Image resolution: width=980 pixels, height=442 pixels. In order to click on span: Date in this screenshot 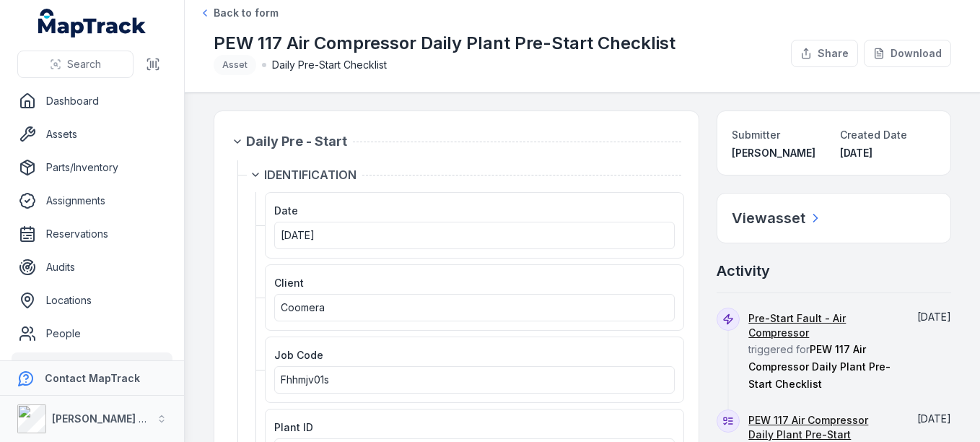, I will do `click(286, 210)`.